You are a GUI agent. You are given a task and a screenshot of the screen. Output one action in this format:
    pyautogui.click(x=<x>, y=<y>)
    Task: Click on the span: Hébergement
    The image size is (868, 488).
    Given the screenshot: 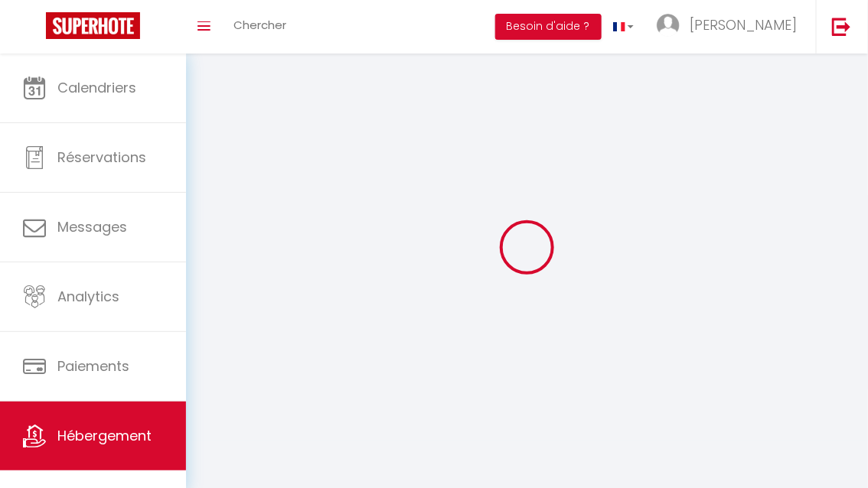 What is the action you would take?
    pyautogui.click(x=104, y=435)
    